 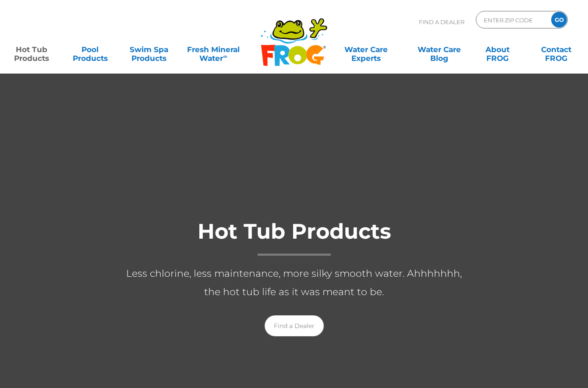 What do you see at coordinates (559, 20) in the screenshot?
I see `input: GO` at bounding box center [559, 20].